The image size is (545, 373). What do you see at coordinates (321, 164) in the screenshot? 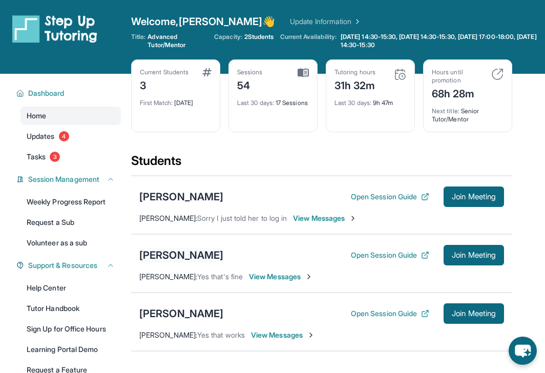
I see `div: Students` at bounding box center [321, 164].